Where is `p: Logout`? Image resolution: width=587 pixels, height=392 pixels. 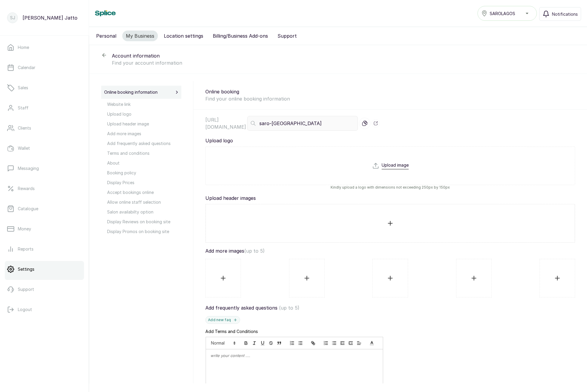
p: Logout is located at coordinates (25, 310).